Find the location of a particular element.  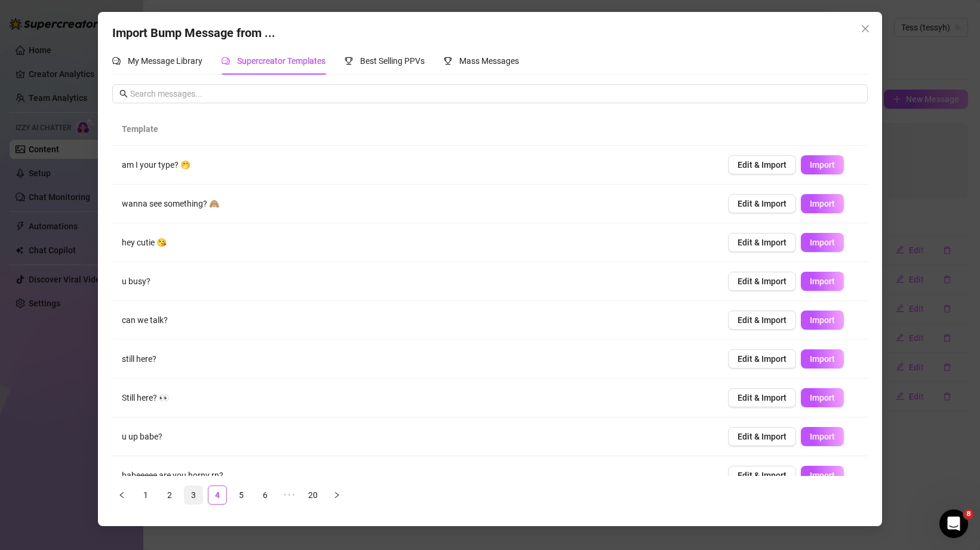

td: babeeeee are you horny rn? is located at coordinates (415, 475).